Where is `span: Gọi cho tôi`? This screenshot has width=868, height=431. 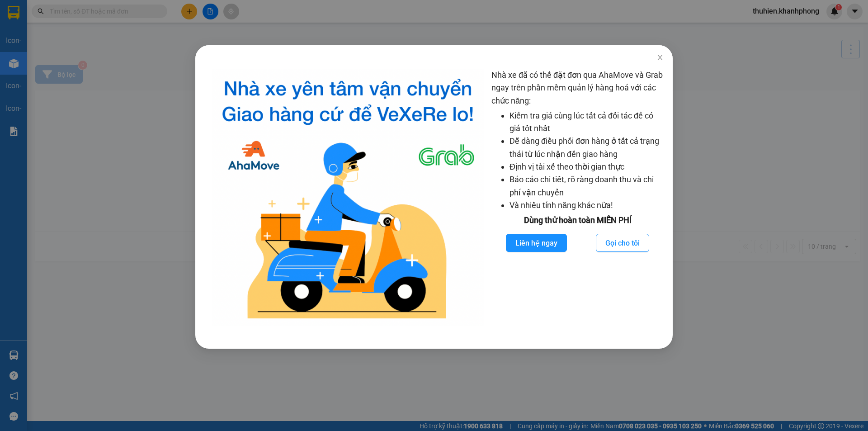 span: Gọi cho tôi is located at coordinates (623, 243).